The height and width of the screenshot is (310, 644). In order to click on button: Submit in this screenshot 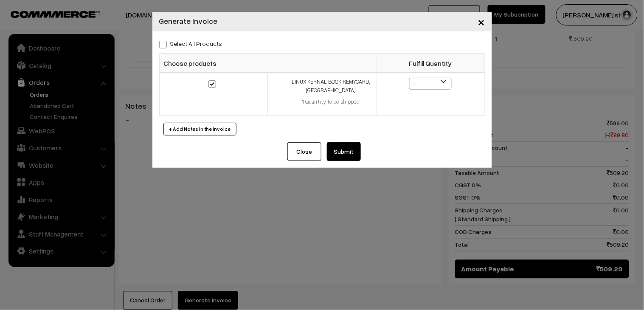, I will do `click(344, 152)`.